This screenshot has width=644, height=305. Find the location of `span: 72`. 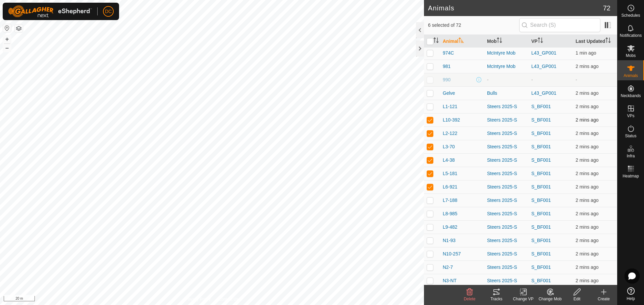

span: 72 is located at coordinates (606, 8).